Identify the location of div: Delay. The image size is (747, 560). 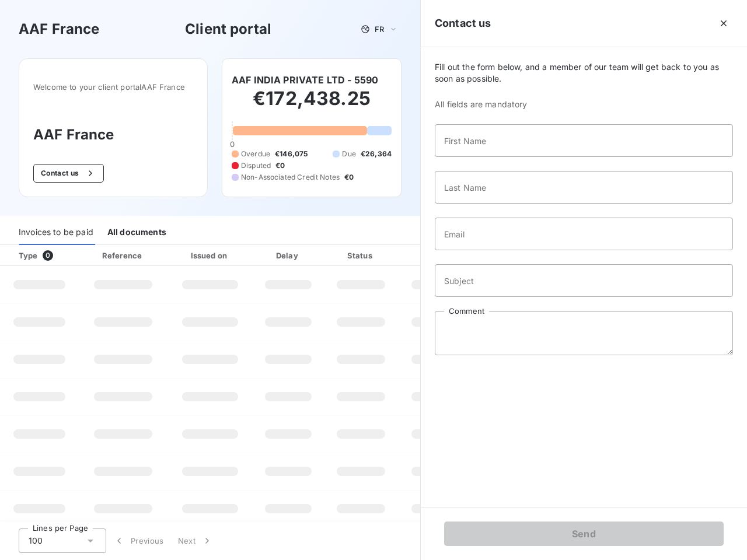
(288, 255).